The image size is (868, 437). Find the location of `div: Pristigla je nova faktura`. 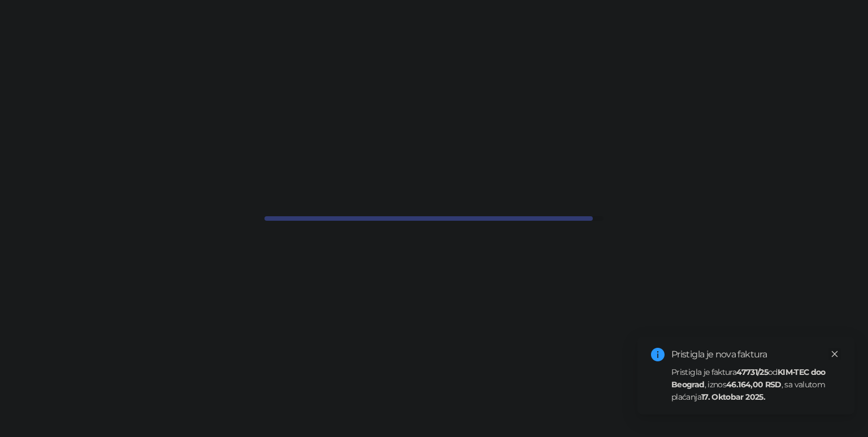

div: Pristigla je nova faktura is located at coordinates (756, 355).